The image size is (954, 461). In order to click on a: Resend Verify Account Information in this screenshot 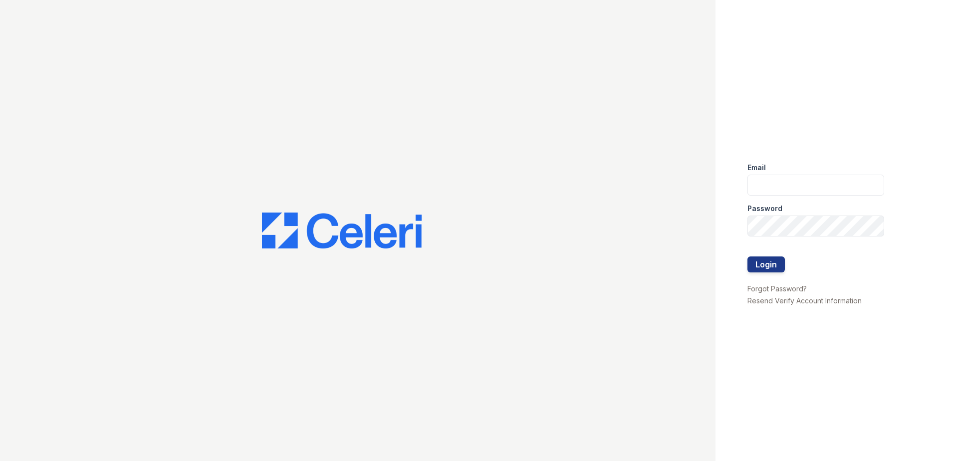, I will do `click(805, 300)`.